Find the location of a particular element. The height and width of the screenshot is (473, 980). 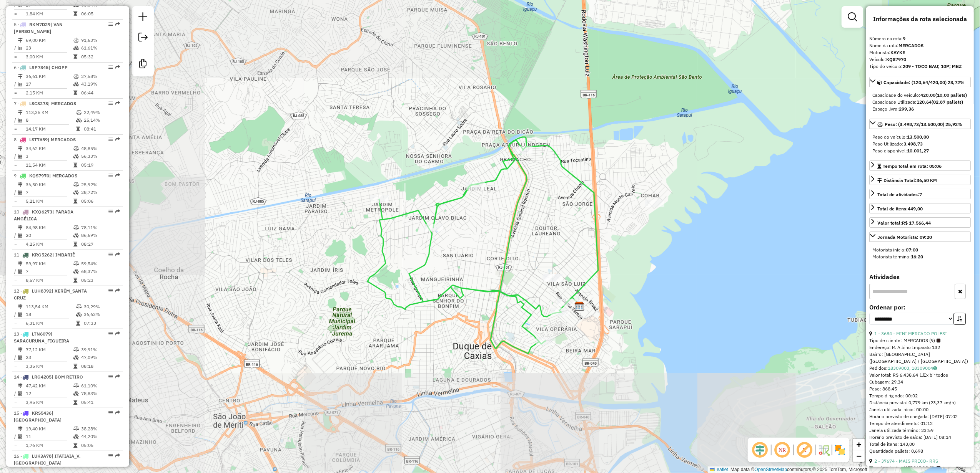

span: KRG5262 is located at coordinates (42, 255).